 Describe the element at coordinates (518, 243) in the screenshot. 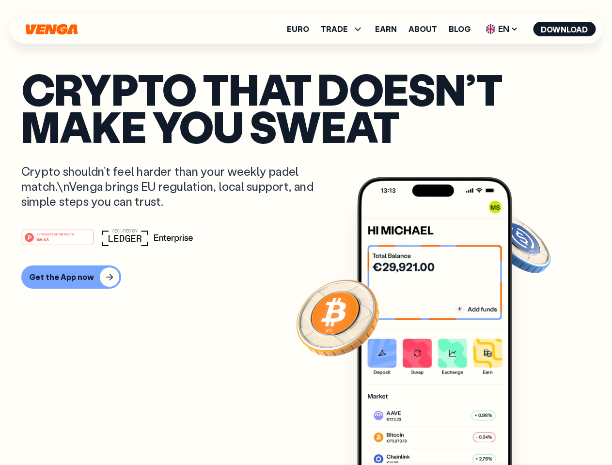

I see `img: USDC coin` at that location.